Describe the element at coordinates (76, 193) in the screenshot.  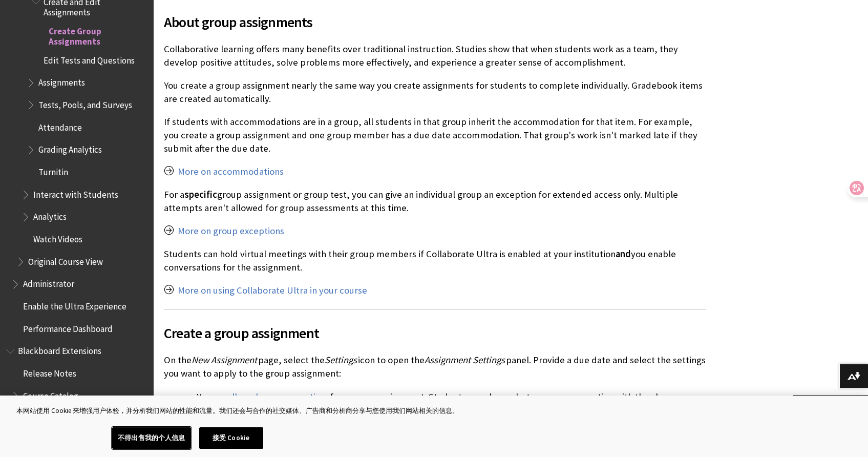
I see `span: Interact with Students` at that location.